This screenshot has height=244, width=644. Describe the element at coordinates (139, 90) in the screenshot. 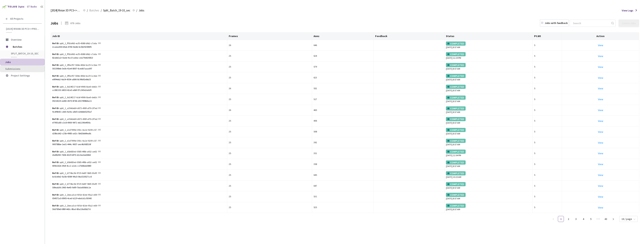

I see `div: cc082101-b810-42a0-a6bf-07c343e2edd9` at that location.